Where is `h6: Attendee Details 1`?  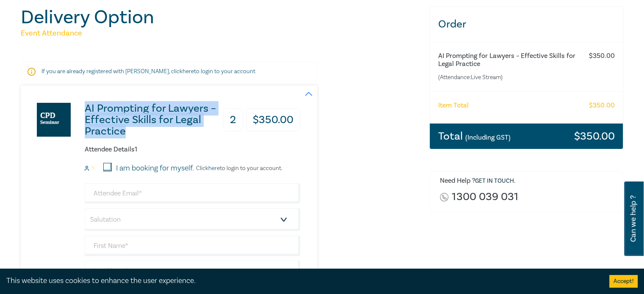 h6: Attendee Details 1 is located at coordinates (192, 149).